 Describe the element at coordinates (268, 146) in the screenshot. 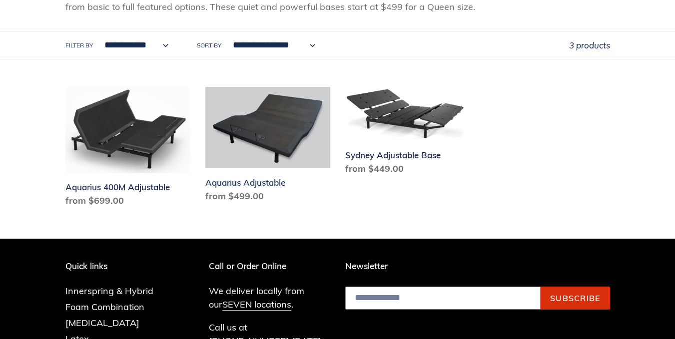

I see `a: Aquarius Adjustable` at that location.